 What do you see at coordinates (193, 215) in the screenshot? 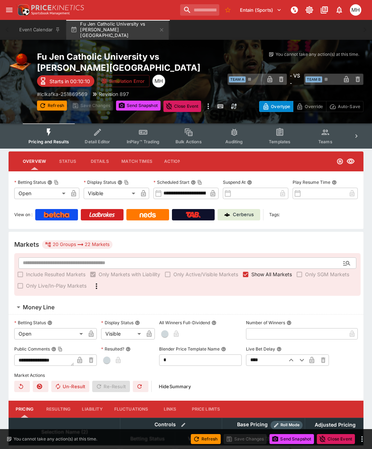
I see `img: TabNZ` at bounding box center [193, 215].